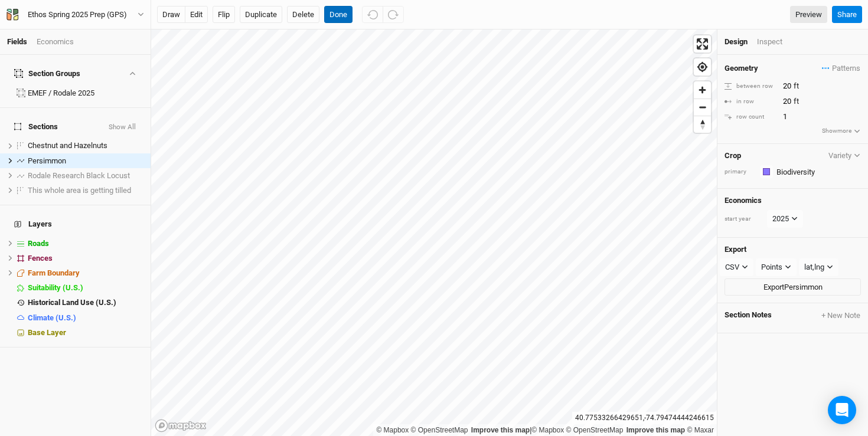 The width and height of the screenshot is (868, 436). I want to click on h4: Geometry, so click(741, 68).